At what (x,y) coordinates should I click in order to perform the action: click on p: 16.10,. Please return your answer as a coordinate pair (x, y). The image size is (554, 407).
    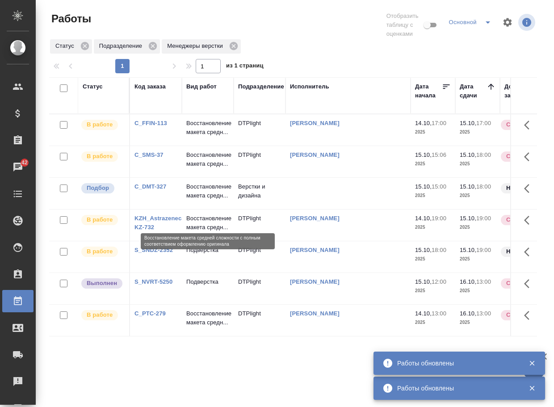
    Looking at the image, I should click on (468, 281).